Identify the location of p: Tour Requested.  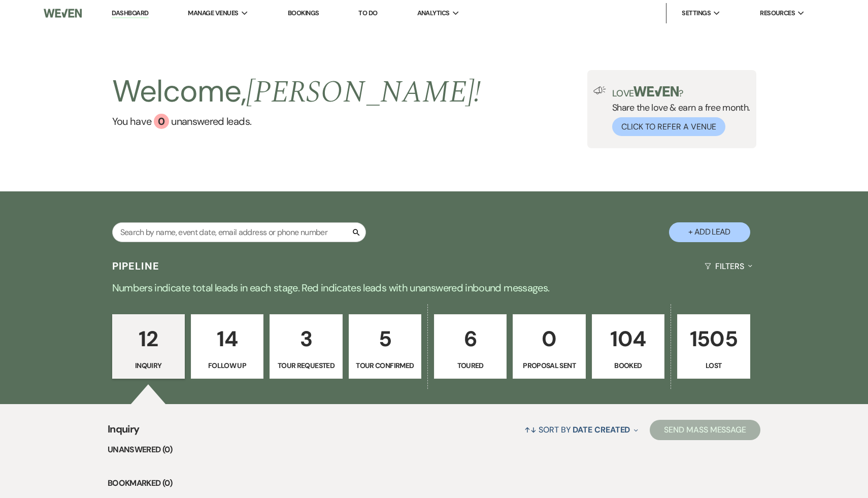
(306, 366).